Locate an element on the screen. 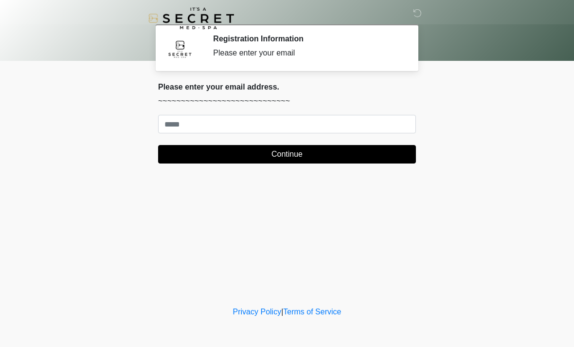  img: Agent Avatar is located at coordinates (180, 49).